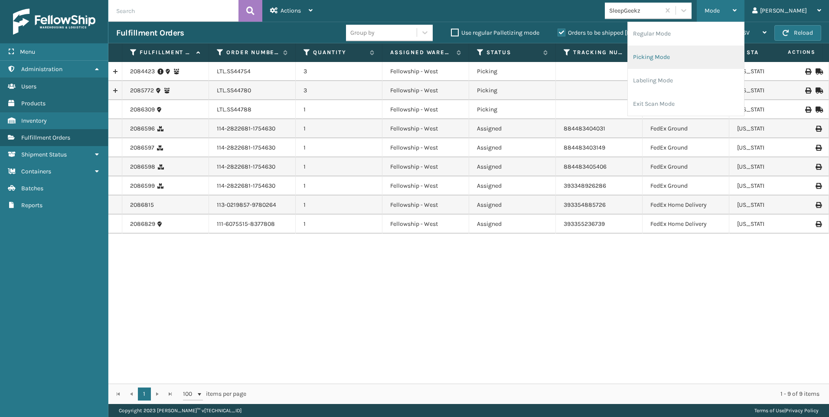 The width and height of the screenshot is (829, 417). Describe the element at coordinates (339, 52) in the screenshot. I see `label: Quantity` at that location.